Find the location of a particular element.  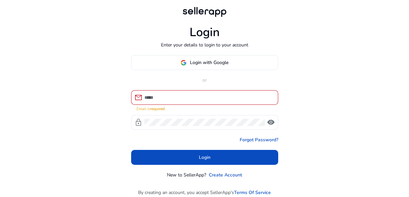

h1: Login is located at coordinates (205, 32).